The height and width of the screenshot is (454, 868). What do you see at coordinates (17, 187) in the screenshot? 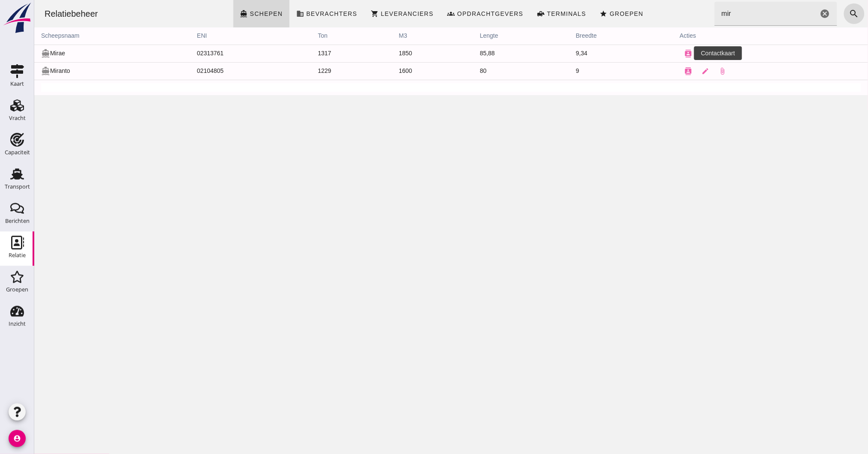
I see `div: Transport` at bounding box center [17, 187].